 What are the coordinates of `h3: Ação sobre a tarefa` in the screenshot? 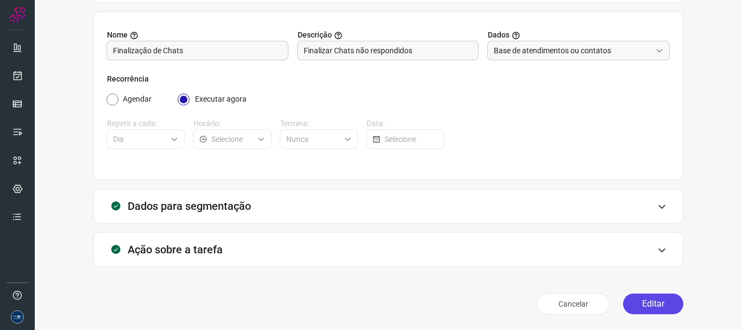 It's located at (175, 249).